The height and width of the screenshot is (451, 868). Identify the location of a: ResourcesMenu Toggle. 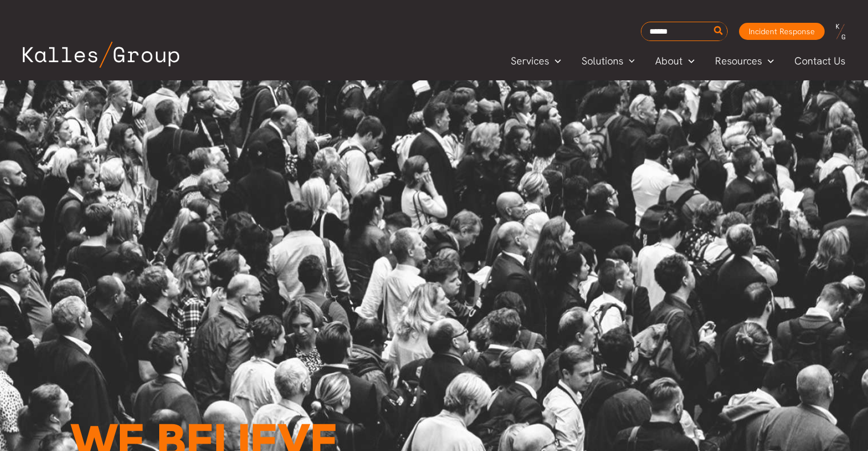
(744, 61).